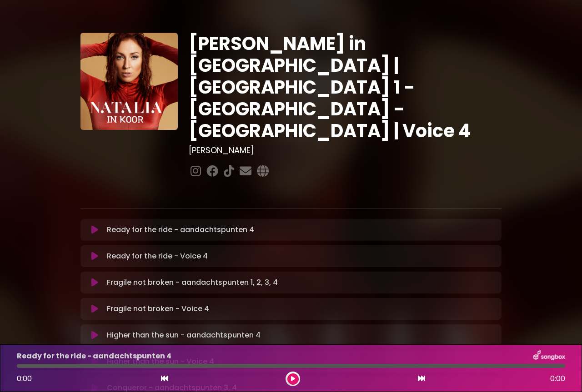 The width and height of the screenshot is (582, 392). Describe the element at coordinates (158, 309) in the screenshot. I see `p: Fragile not broken - Voice 4` at that location.